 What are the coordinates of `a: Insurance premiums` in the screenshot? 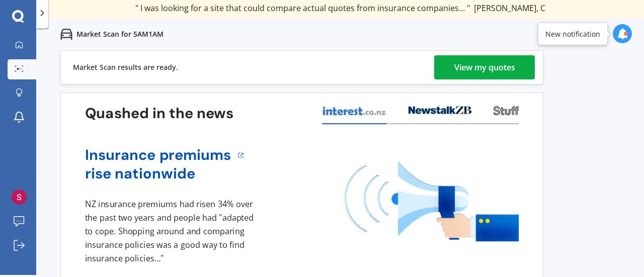 It's located at (158, 155).